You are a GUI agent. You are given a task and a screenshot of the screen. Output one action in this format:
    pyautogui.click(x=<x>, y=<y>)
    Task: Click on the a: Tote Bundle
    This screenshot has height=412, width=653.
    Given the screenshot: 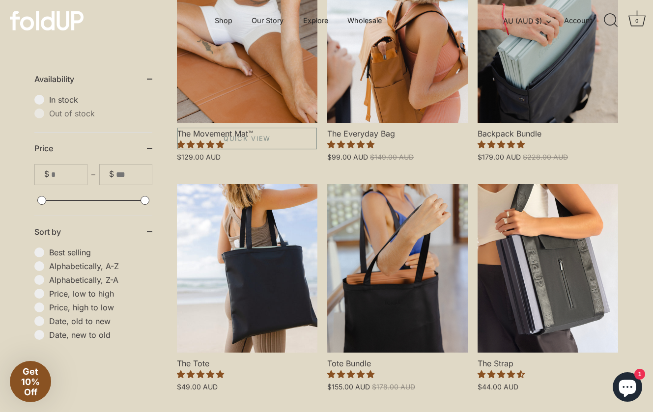 What is the action you would take?
    pyautogui.click(x=397, y=268)
    